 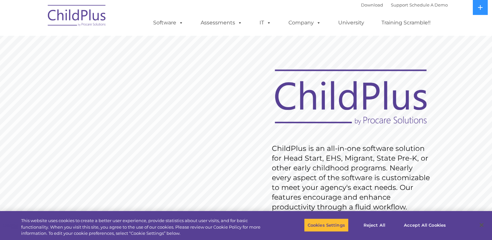 I want to click on rs-layer: ChildPlus is an all-in-one software solution for Head Start, EHS, Migrant, State Pre-K, or other ..., so click(x=352, y=178).